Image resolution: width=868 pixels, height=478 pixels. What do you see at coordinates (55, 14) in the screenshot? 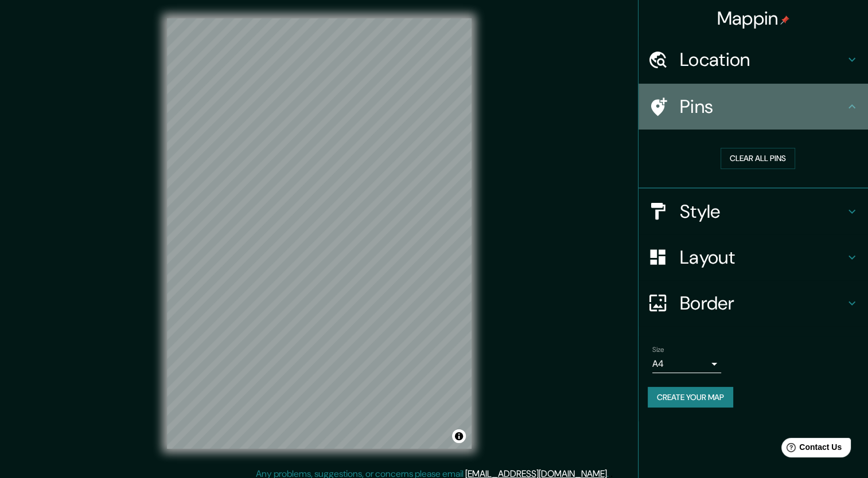
I see `span: Contact Us` at bounding box center [55, 14].